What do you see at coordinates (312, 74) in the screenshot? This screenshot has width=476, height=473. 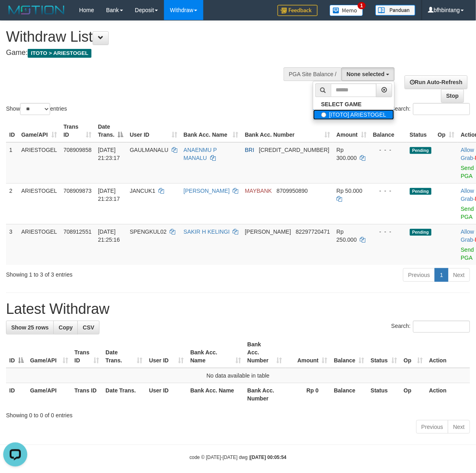 I see `div: PGA Site Balance /` at bounding box center [312, 74].